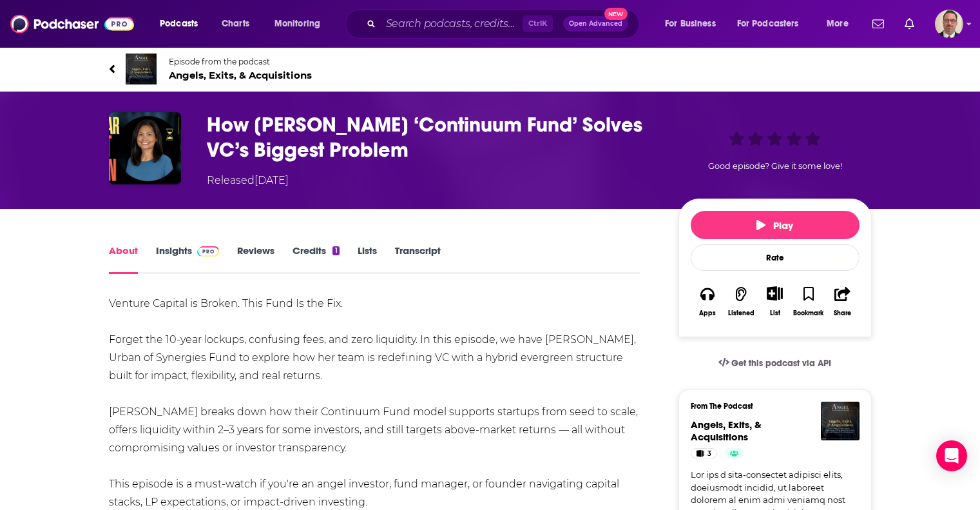  Describe the element at coordinates (775, 363) in the screenshot. I see `a: Get this podcast via API` at that location.